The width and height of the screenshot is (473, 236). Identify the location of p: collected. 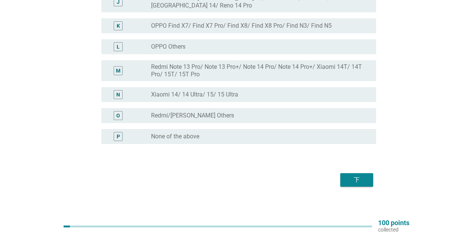
(393, 229).